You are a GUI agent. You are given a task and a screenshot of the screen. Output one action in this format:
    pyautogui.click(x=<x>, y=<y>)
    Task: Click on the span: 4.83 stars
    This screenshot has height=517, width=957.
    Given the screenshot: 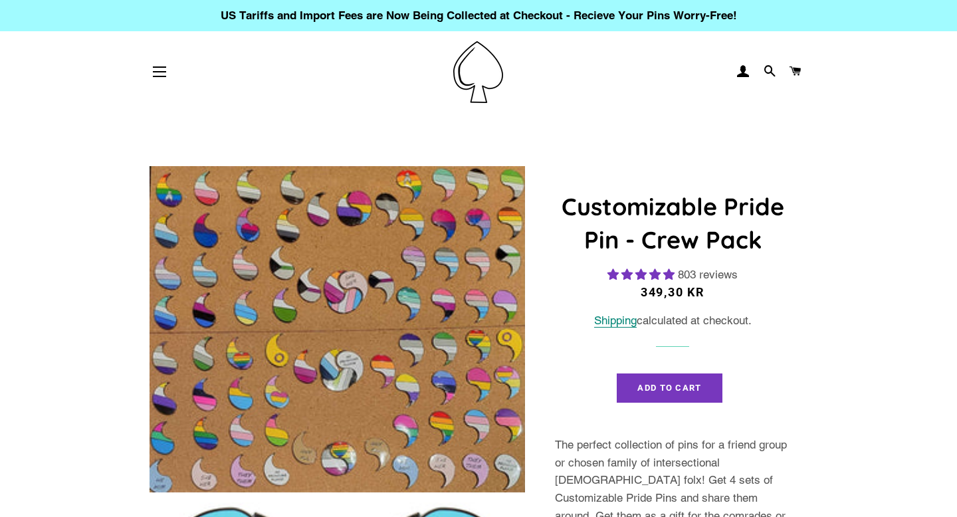 What is the action you would take?
    pyautogui.click(x=643, y=275)
    